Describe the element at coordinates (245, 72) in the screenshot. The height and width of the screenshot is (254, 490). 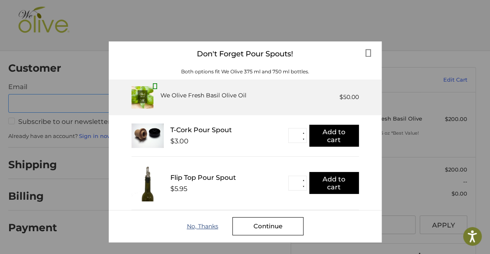
I see `div: Both options fit We Olive 375 ml and 750 ml bottles.` at that location.